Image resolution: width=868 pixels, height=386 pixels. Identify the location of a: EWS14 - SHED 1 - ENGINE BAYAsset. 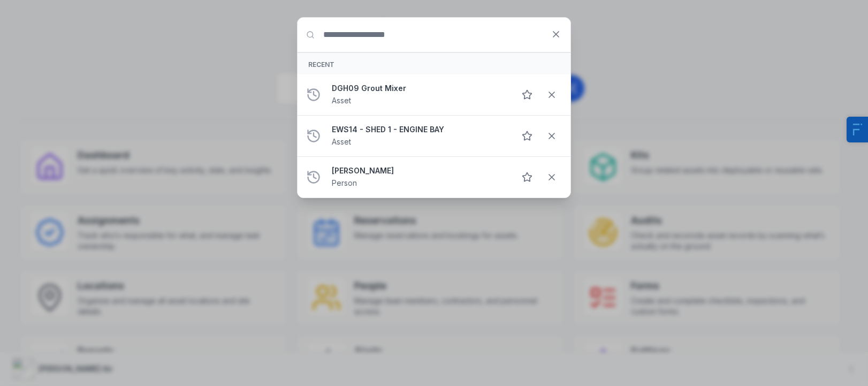
(419, 135).